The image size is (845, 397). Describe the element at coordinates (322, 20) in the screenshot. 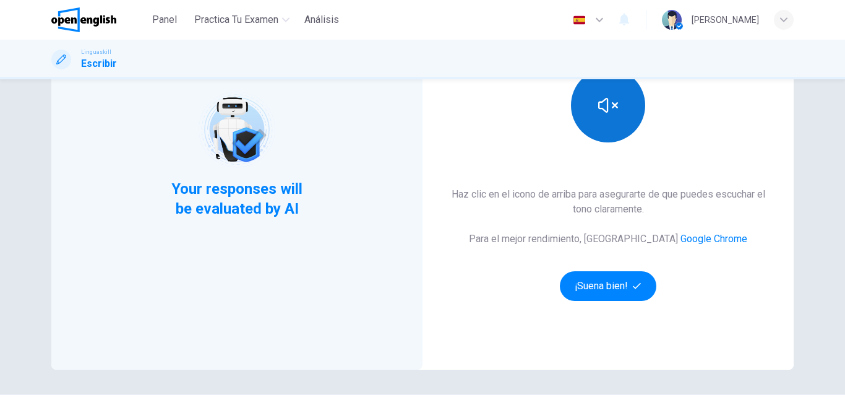

I see `button: Análisis` at that location.